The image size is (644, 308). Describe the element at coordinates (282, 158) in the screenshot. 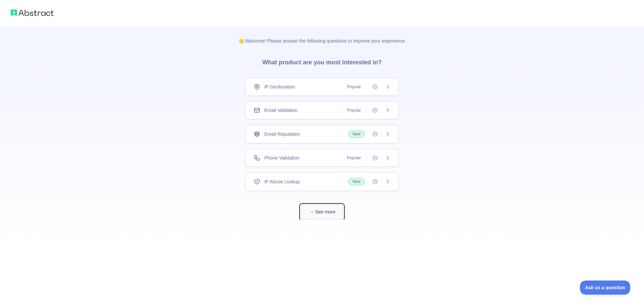

I see `span: Phone Validation` at that location.